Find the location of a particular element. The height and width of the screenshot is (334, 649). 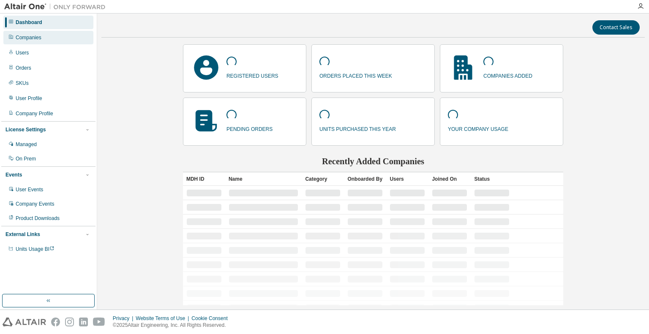

div: Cookie Consent is located at coordinates (212, 318).